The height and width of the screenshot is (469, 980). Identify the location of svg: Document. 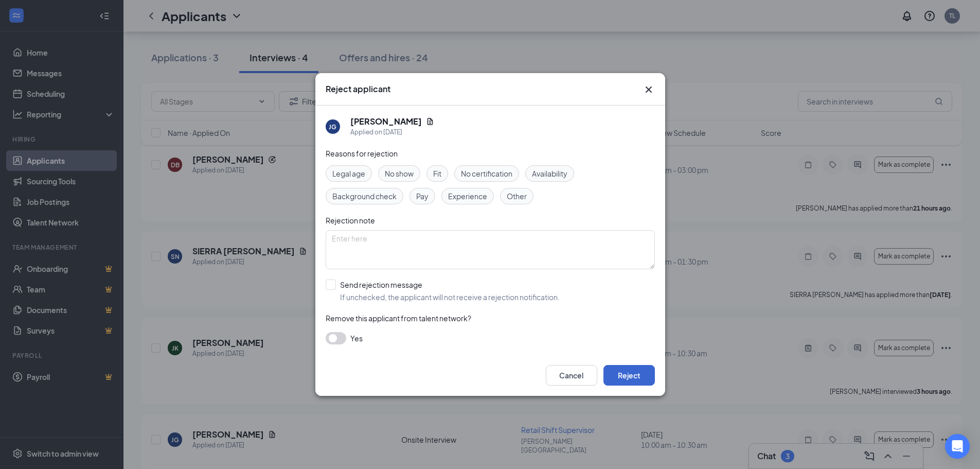
(430, 122).